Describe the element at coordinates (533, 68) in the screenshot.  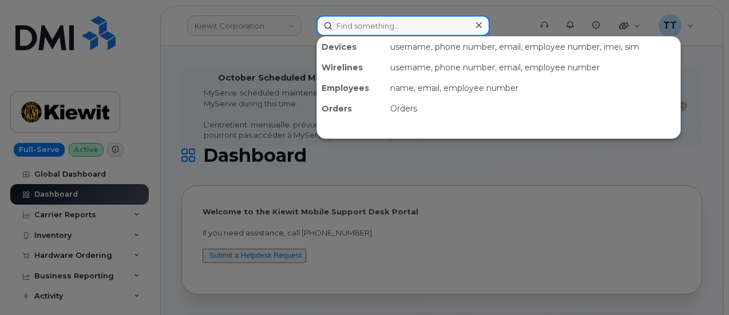
I see `div: username, phone number, email, employee number` at that location.